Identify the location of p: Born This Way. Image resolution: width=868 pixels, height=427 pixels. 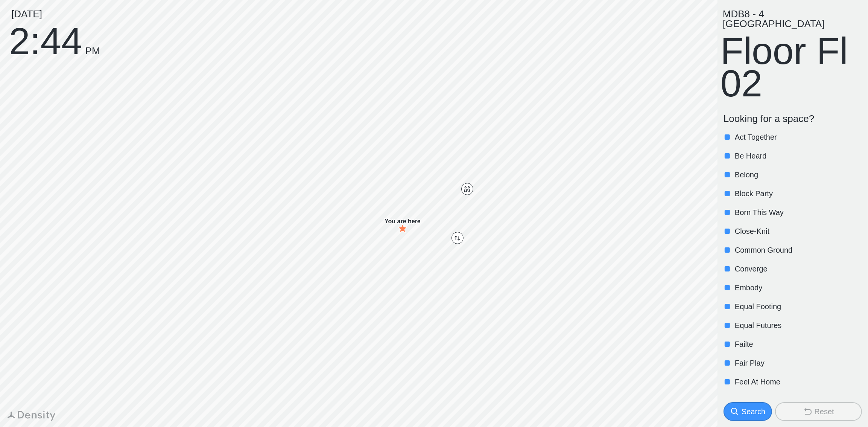
(797, 213).